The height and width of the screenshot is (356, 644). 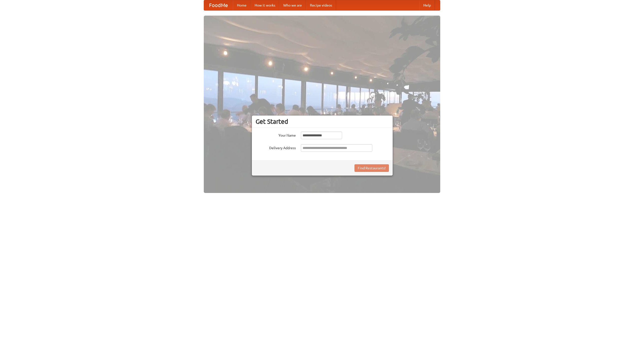 What do you see at coordinates (321, 5) in the screenshot?
I see `a: Recipe videos` at bounding box center [321, 5].